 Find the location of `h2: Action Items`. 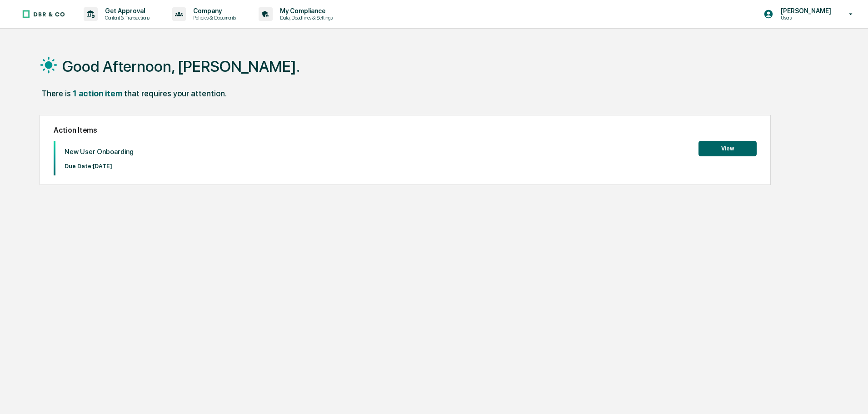

h2: Action Items is located at coordinates (405, 130).